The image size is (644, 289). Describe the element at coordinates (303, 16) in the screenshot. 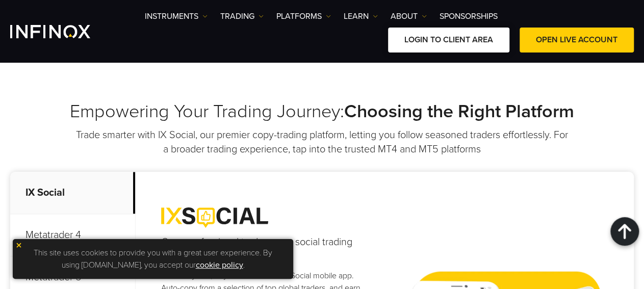

I see `a: PLATFORMS` at that location.